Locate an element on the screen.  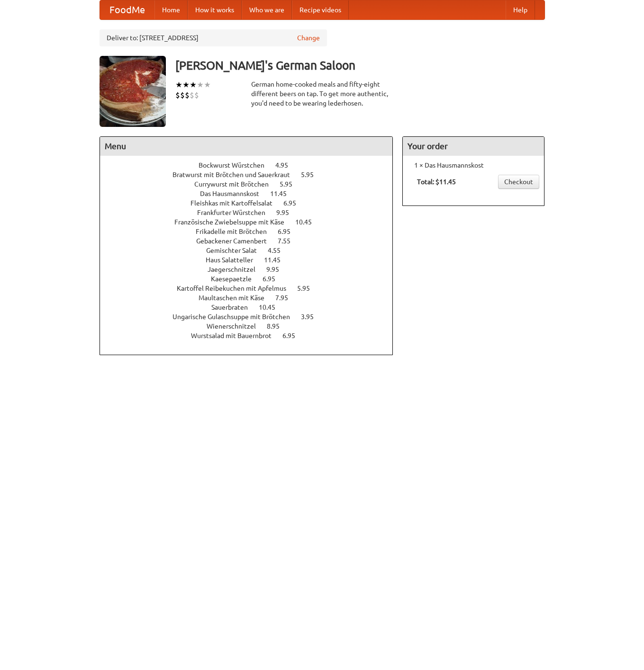
span: Bockwurst Würstchen is located at coordinates (236, 165).